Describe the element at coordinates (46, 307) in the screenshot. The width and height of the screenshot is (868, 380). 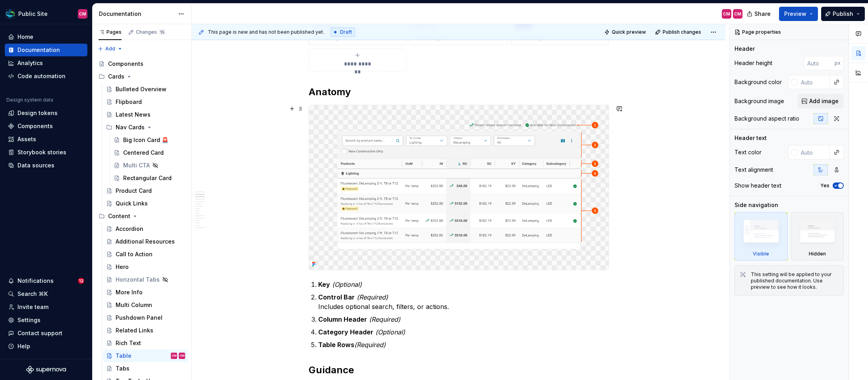
I see `a: Invite team` at that location.